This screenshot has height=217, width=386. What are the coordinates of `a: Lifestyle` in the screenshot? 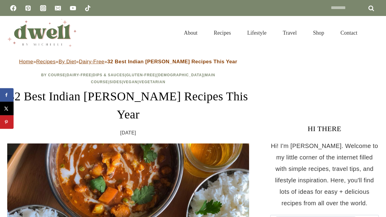 It's located at (257, 33).